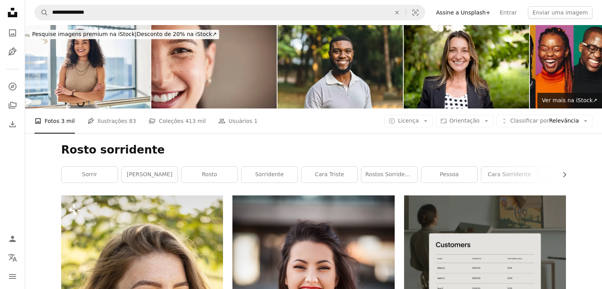 Image resolution: width=602 pixels, height=289 pixels. Describe the element at coordinates (408, 121) in the screenshot. I see `span: Licença` at that location.